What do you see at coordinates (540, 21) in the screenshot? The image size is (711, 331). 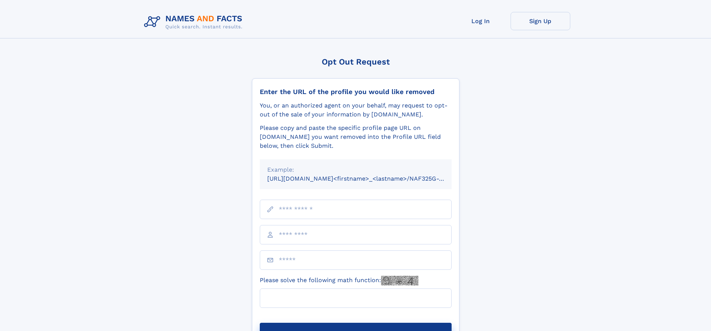 I see `a: Sign Up` at bounding box center [540, 21].